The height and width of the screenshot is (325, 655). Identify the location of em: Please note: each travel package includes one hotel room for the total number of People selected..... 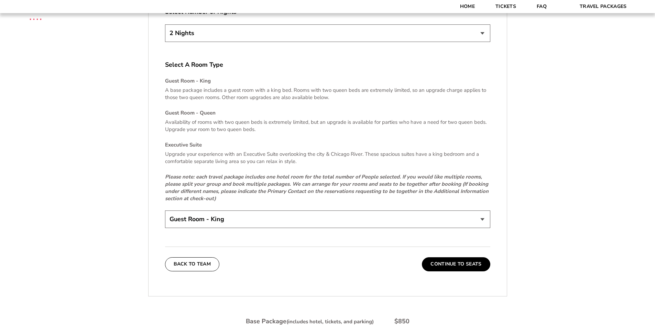
(327, 187).